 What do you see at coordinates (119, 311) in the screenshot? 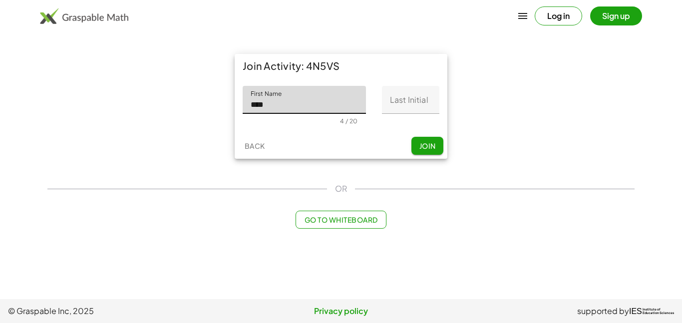
I see `span: © Graspable Inc, 2025` at bounding box center [119, 311].